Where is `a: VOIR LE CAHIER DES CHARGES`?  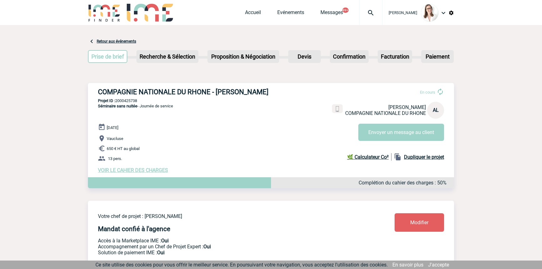 a: VOIR LE CAHIER DES CHARGES is located at coordinates (133, 170).